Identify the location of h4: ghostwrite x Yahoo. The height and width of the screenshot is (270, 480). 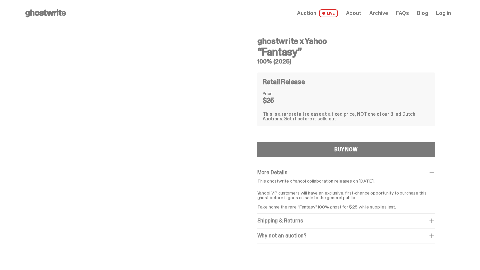
(346, 41).